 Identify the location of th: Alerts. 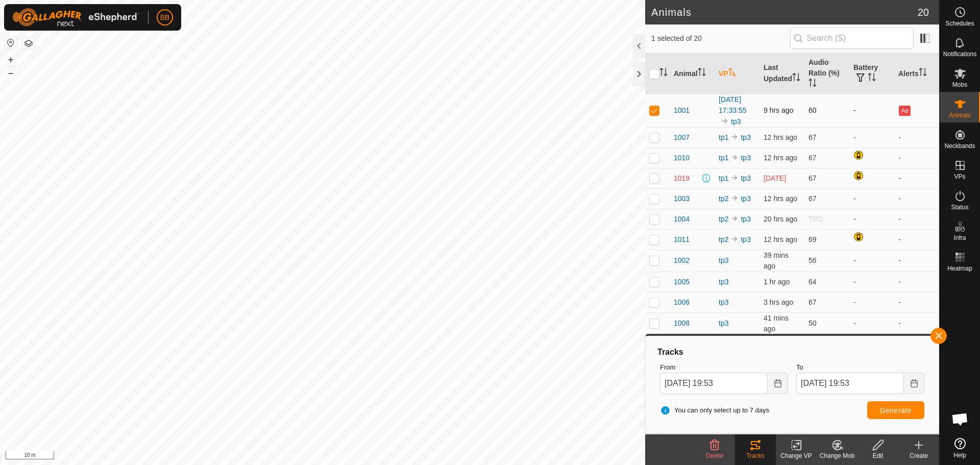
(917, 73).